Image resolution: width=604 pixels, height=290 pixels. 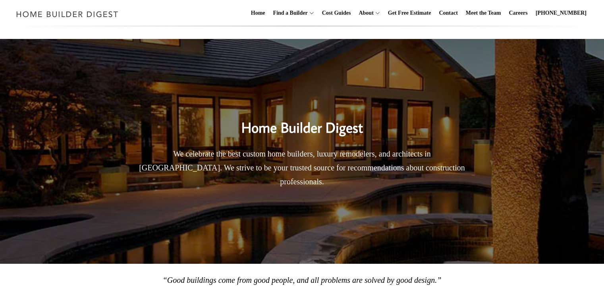 What do you see at coordinates (409, 13) in the screenshot?
I see `a: Get Free Estimate` at bounding box center [409, 13].